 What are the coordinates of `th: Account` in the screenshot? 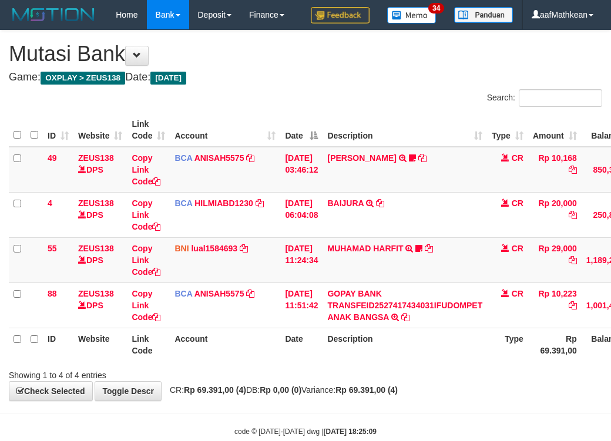 It's located at (225, 344).